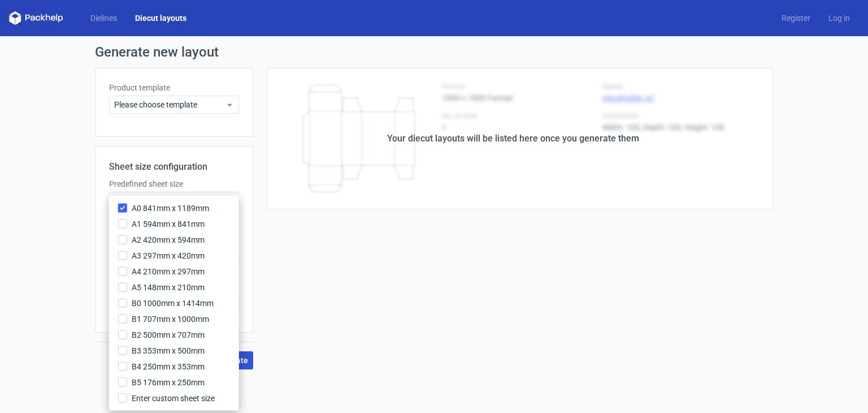 This screenshot has height=413, width=868. Describe the element at coordinates (168, 335) in the screenshot. I see `span: B2 500mm x 707mm` at that location.